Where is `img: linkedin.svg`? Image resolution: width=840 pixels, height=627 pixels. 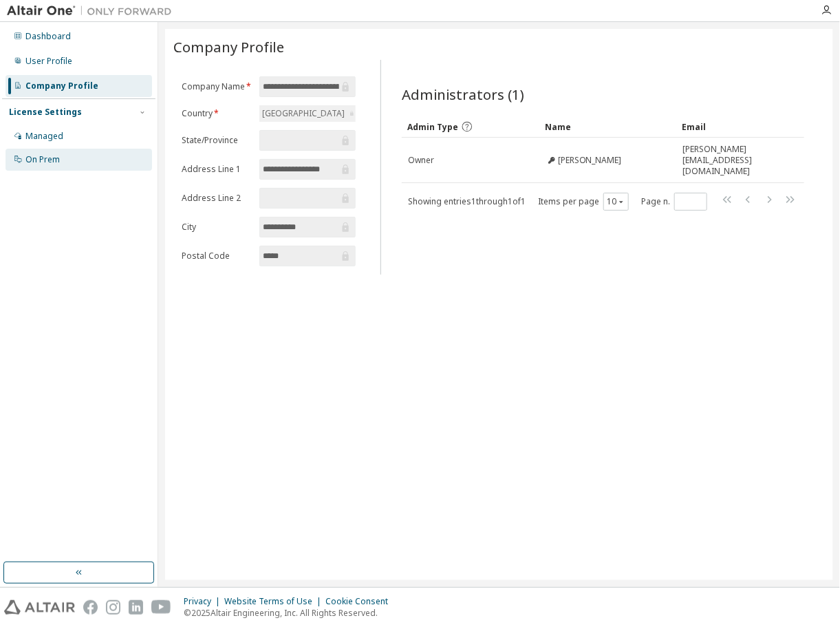 img: linkedin.svg is located at coordinates (136, 606).